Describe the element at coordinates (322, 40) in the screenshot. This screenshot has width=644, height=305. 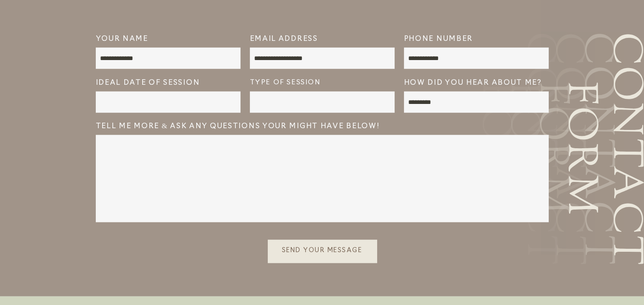
I see `p: EMAIL ADDRESS` at that location.